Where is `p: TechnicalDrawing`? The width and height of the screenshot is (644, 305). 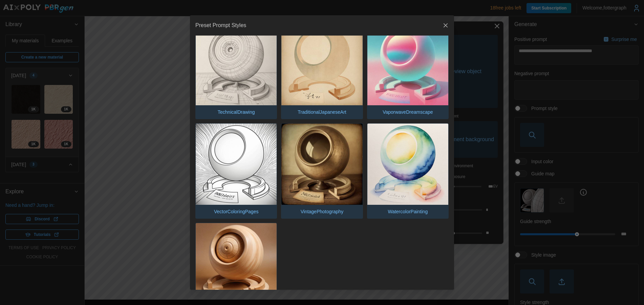 p: TechnicalDrawing is located at coordinates (237, 112).